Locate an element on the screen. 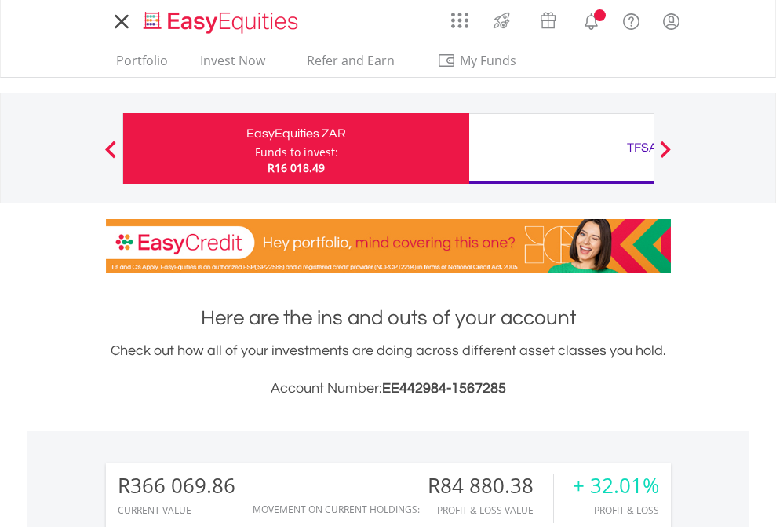 The height and width of the screenshot is (527, 776). a: Notifications is located at coordinates (591, 20).